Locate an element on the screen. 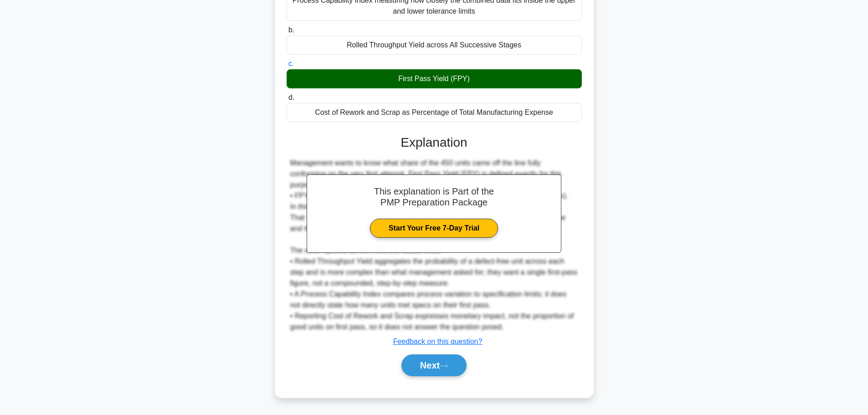 This screenshot has height=415, width=868. h3: Explanation is located at coordinates (434, 143).